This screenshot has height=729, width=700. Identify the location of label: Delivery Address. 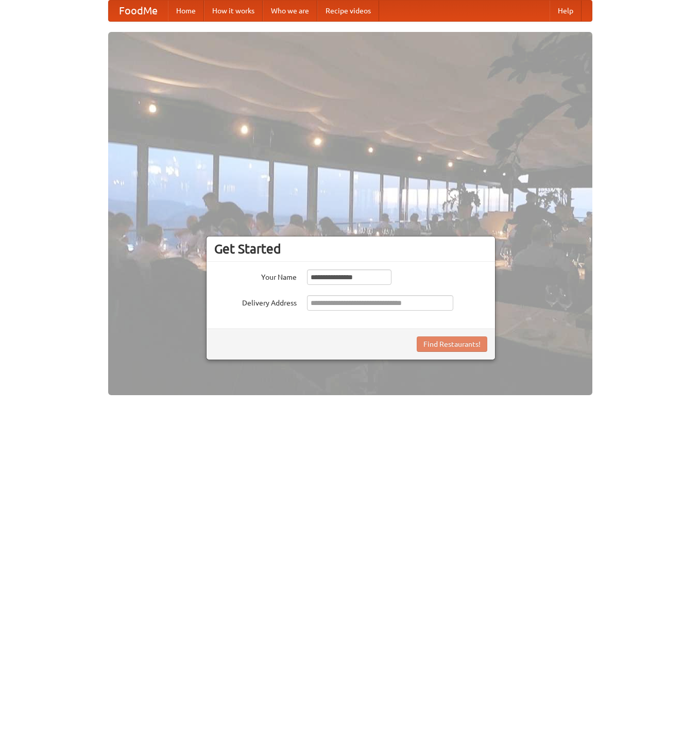
(255, 302).